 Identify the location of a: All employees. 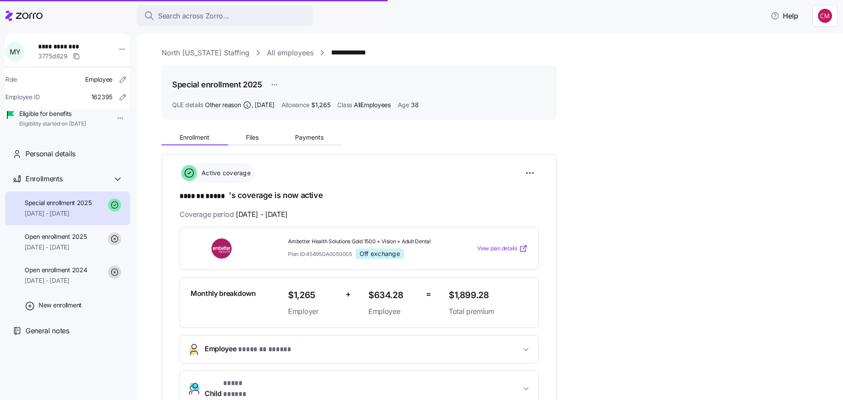
(290, 53).